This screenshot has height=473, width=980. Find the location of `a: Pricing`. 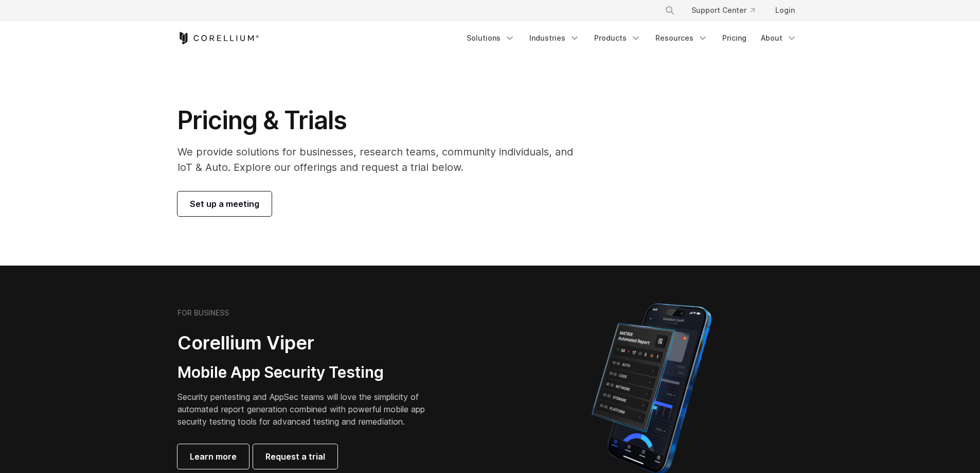

a: Pricing is located at coordinates (734, 38).